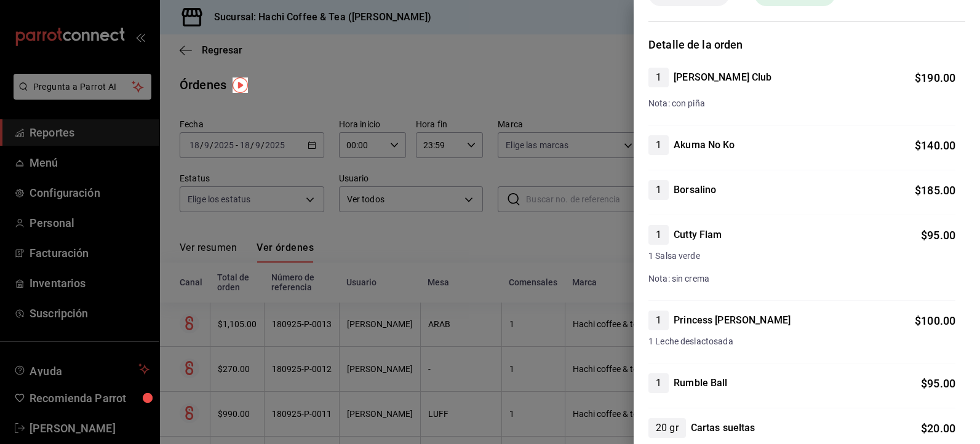 The height and width of the screenshot is (444, 980). Describe the element at coordinates (700, 383) in the screenshot. I see `h4: Rumble Ball` at that location.